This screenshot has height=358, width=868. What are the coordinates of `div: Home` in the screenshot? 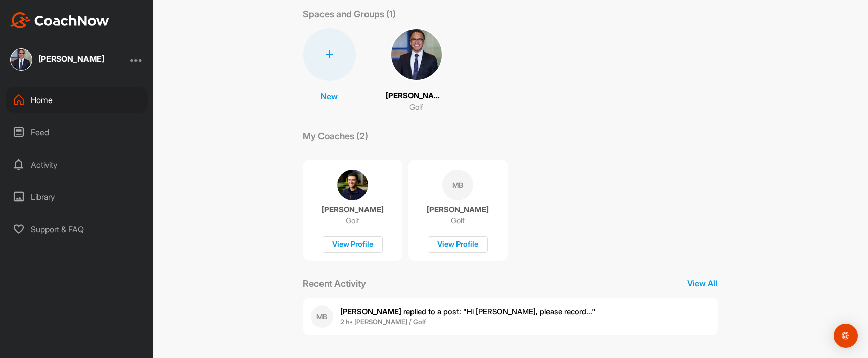 It's located at (77, 100).